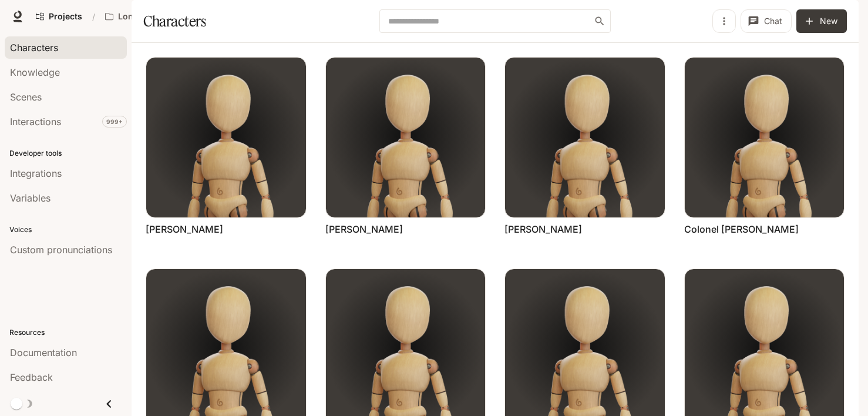 This screenshot has width=868, height=416. Describe the element at coordinates (141, 17) in the screenshot. I see `p: Longbourn` at that location.